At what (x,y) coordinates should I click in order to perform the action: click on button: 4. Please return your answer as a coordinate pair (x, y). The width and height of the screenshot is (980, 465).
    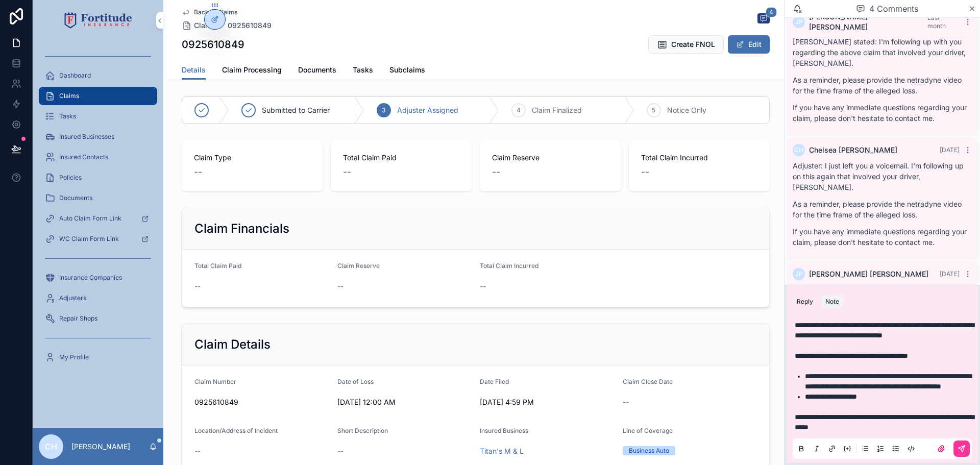
    Looking at the image, I should click on (763, 19).